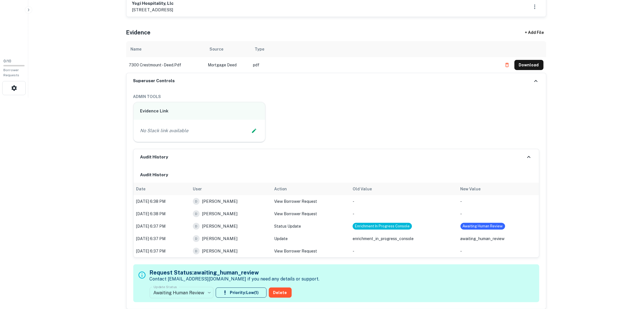  What do you see at coordinates (8, 61) in the screenshot?
I see `span: 0 / 10` at bounding box center [8, 61].